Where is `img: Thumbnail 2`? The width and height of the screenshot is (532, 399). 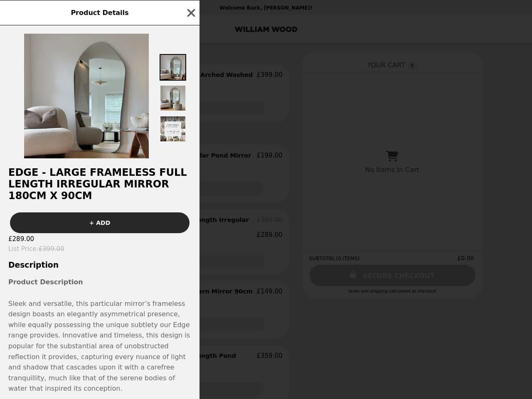 img: Thumbnail 2 is located at coordinates (173, 98).